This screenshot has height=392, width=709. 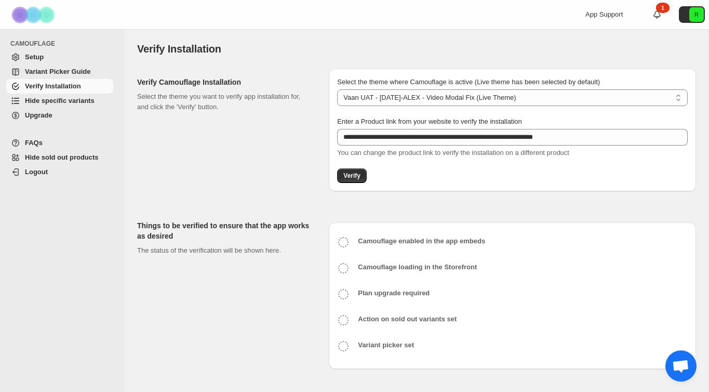 What do you see at coordinates (352, 176) in the screenshot?
I see `span: Verify` at bounding box center [352, 176].